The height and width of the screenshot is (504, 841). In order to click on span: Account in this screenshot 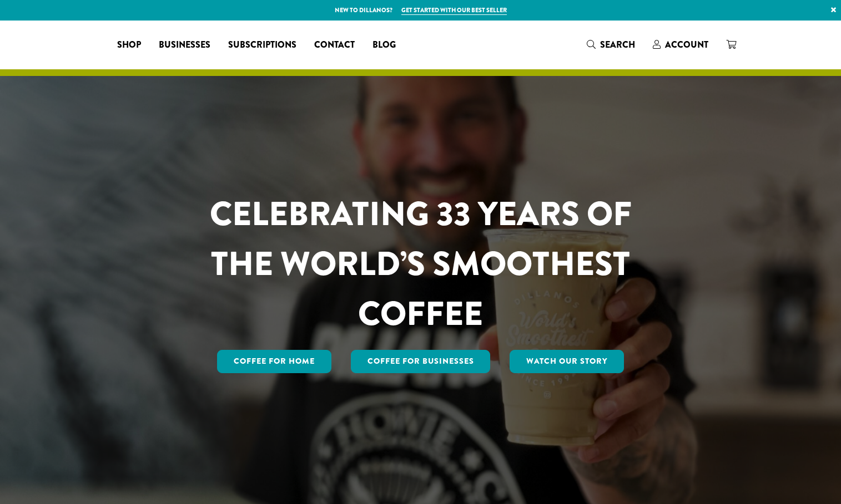, I will do `click(687, 44)`.